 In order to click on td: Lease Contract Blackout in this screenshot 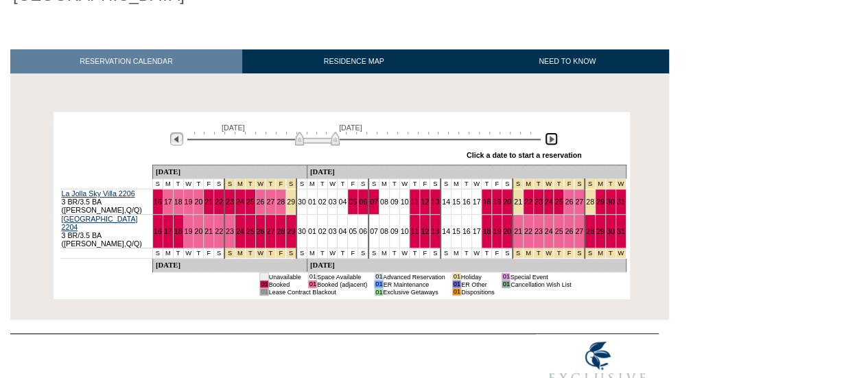, I will do `click(318, 292)`.